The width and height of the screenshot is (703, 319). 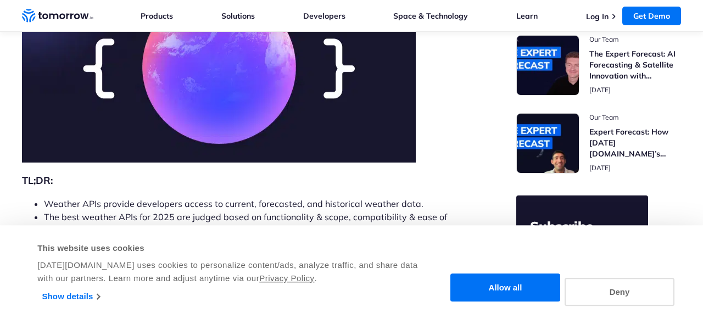 What do you see at coordinates (251, 204) in the screenshot?
I see `li: Weather APIs provide developers access to current, forecasted, and historical weather data.` at bounding box center [251, 204].